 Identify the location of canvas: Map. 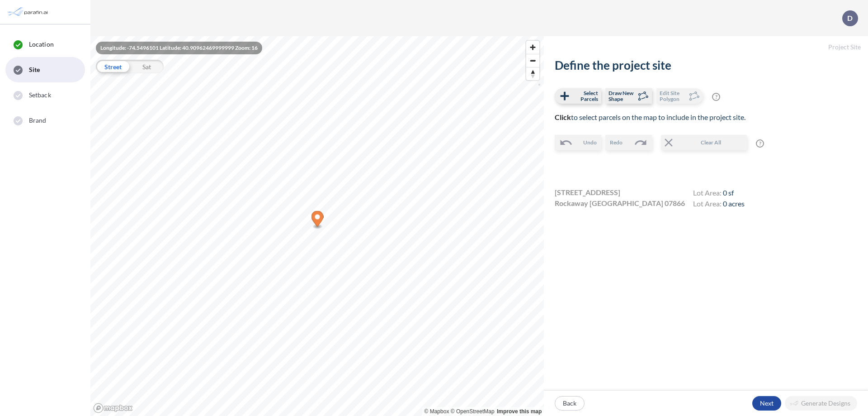
(317, 226).